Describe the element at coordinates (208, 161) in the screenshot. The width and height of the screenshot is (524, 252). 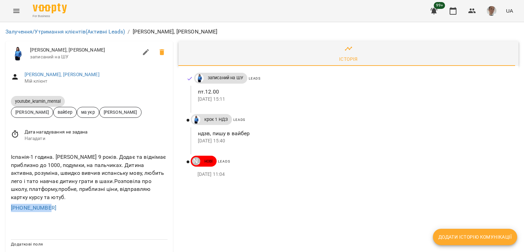
I see `span: нові` at that location.